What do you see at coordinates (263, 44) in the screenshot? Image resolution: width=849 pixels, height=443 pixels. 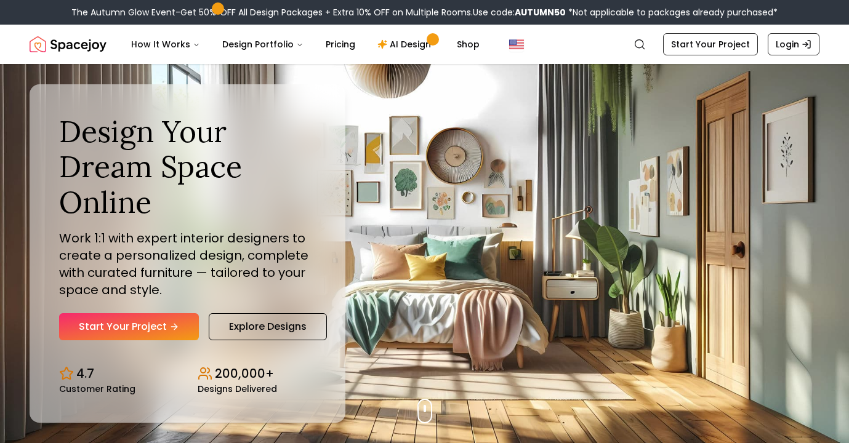 I see `button: Design Portfolio` at bounding box center [263, 44].